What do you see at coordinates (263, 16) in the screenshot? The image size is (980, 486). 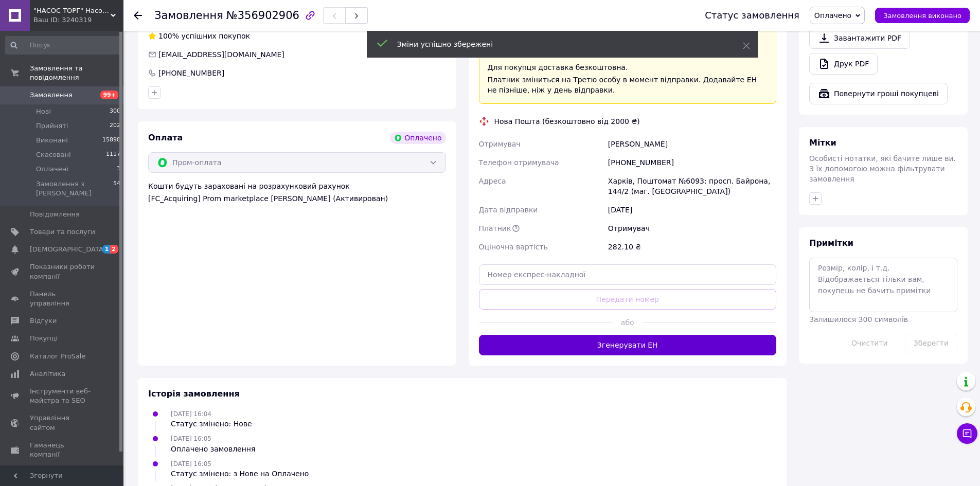 I see `span: №356902906` at bounding box center [263, 16].